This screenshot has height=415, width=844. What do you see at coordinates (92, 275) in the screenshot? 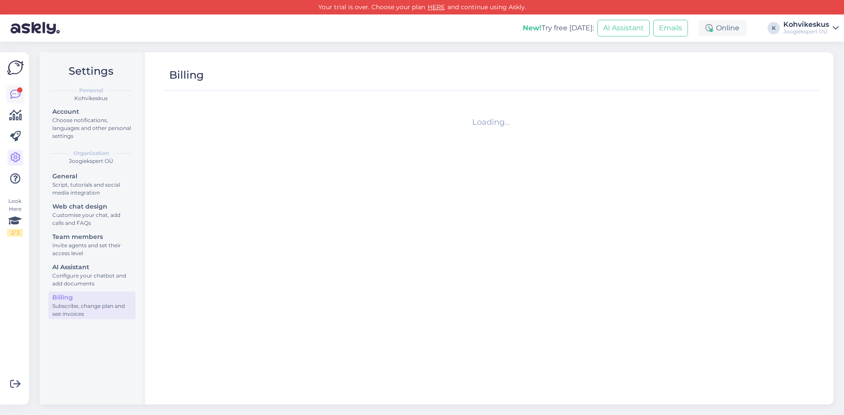
I see `a: AI AssistantConfigure your chatbot and add documents` at bounding box center [92, 275].